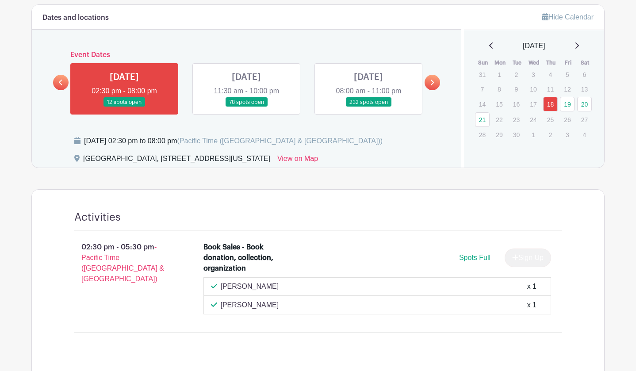  I want to click on a: Hide Calendar, so click(568, 17).